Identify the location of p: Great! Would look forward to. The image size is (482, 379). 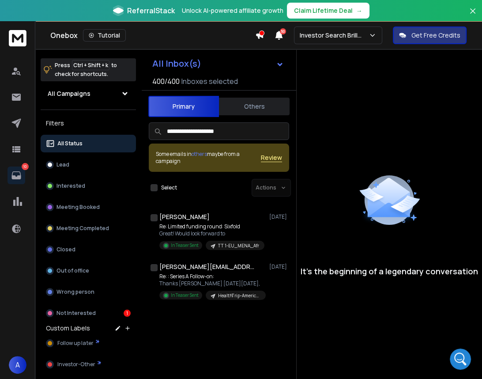
(212, 233).